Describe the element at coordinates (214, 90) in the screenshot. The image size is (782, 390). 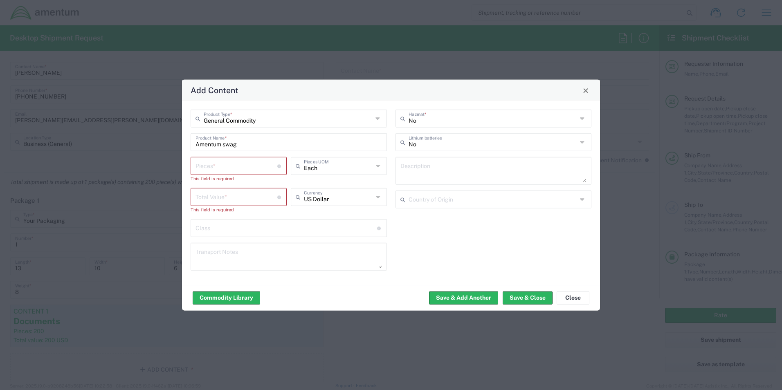
I see `h4: Add Content` at that location.